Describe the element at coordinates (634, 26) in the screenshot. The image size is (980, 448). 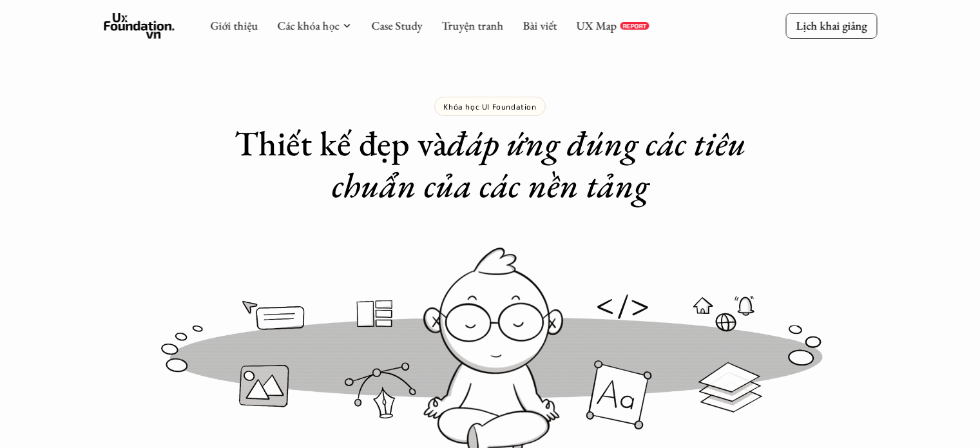
I see `a: REPORT` at that location.